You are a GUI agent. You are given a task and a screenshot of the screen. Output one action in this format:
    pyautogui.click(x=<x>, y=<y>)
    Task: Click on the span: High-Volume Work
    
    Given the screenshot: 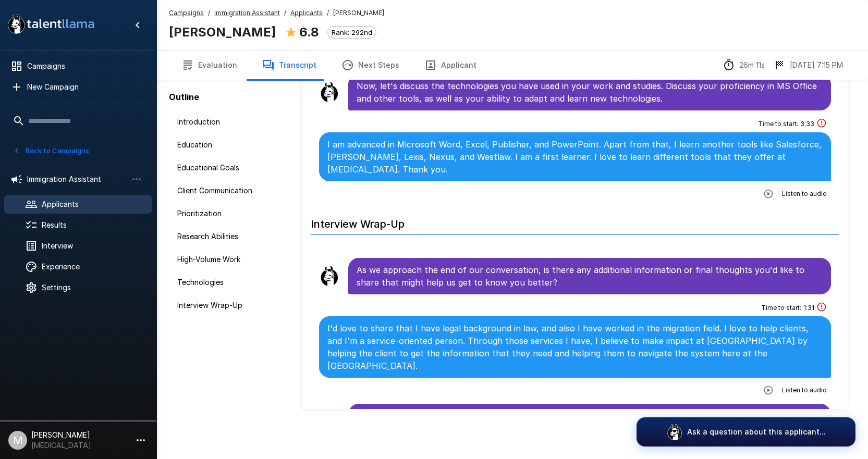 What is the action you would take?
    pyautogui.click(x=229, y=259)
    